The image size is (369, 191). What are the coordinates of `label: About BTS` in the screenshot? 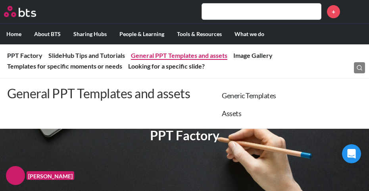 It's located at (47, 34).